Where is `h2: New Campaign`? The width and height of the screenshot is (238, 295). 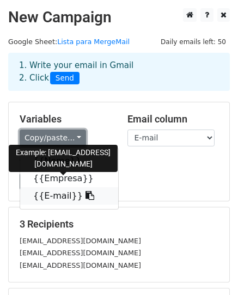
h2: New Campaign is located at coordinates (119, 17).